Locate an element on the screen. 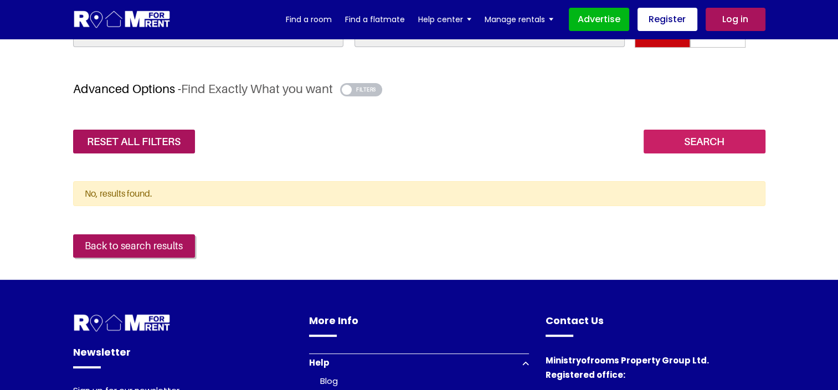 This screenshot has width=838, height=390. a: Reset all filters is located at coordinates (134, 141).